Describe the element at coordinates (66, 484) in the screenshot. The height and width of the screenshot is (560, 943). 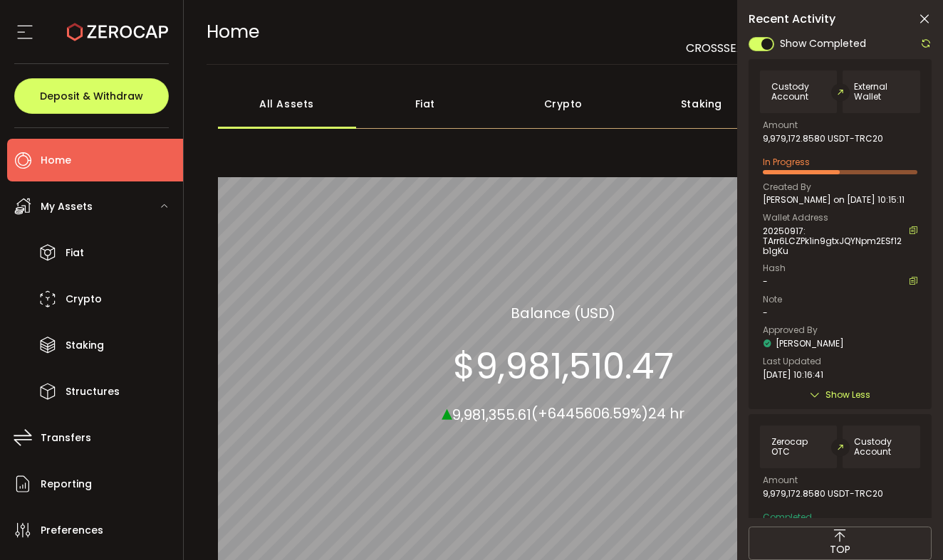
I see `span: Reporting` at that location.